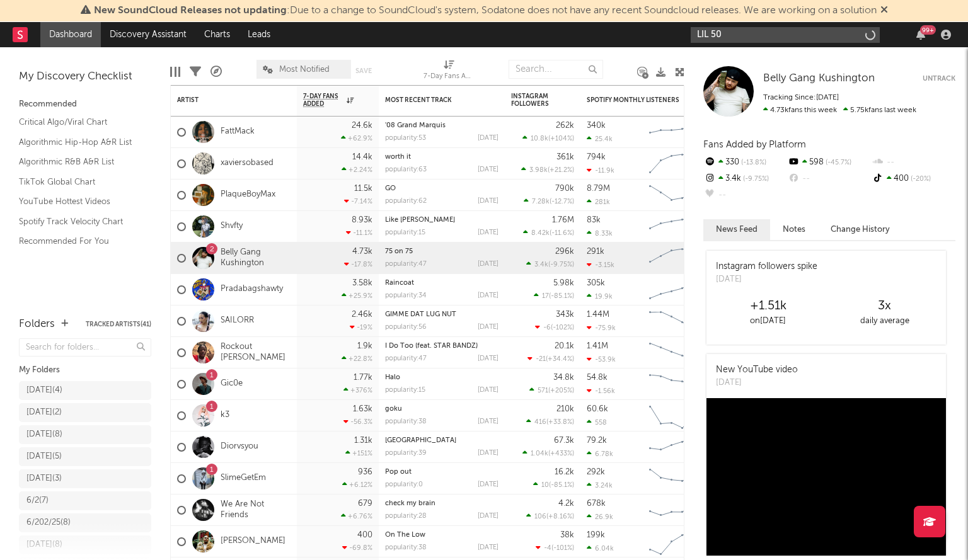 This screenshot has width=968, height=560. I want to click on div: check my brain, so click(442, 504).